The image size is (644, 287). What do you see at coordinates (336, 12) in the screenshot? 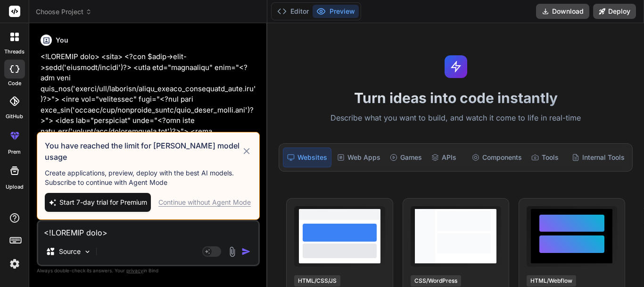
I see `button: Preview` at bounding box center [336, 12].